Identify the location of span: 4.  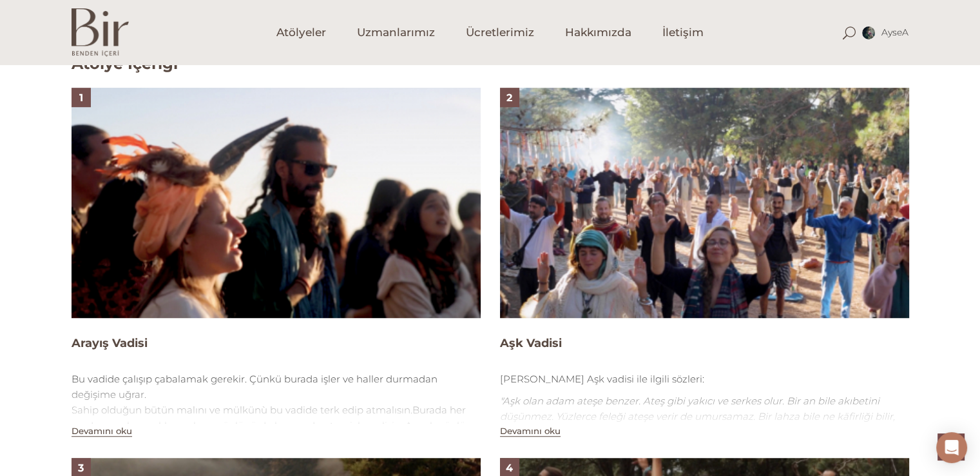
(509, 468).